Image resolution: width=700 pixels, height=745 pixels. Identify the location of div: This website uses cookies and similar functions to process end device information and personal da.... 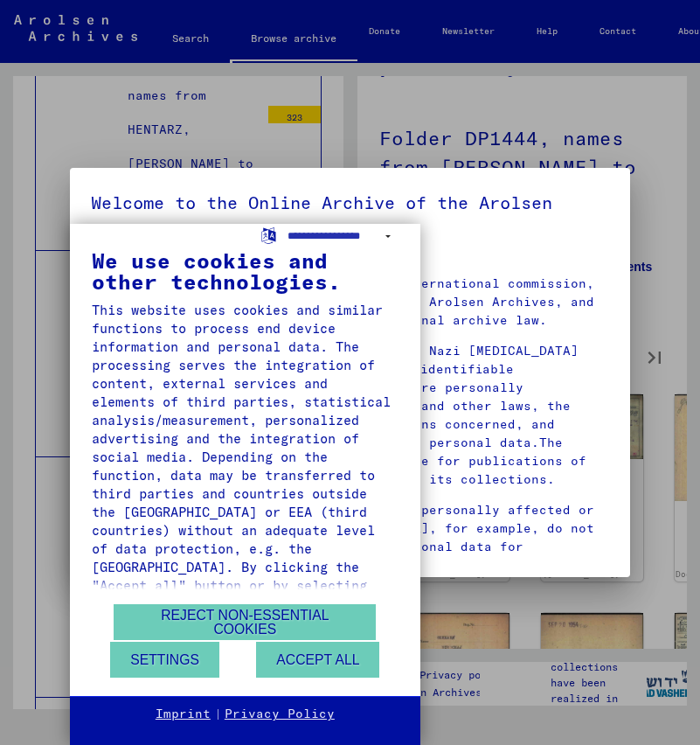
(245, 503).